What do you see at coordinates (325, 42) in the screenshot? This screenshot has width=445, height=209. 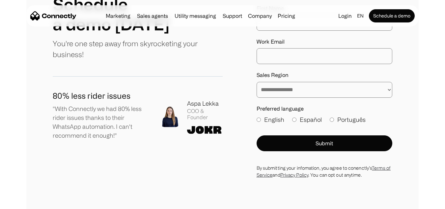 I see `label: Work Email` at bounding box center [325, 42].